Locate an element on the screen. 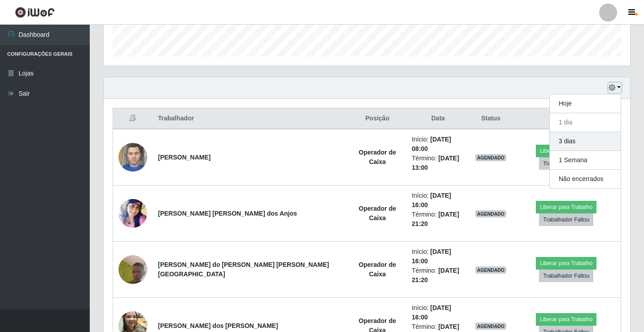 This screenshot has height=332, width=644. th: Posição is located at coordinates (376, 119).